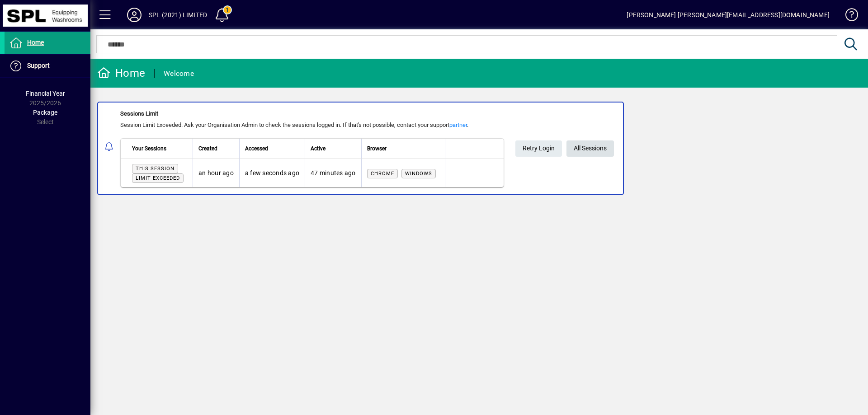 This screenshot has height=415, width=868. I want to click on span: Package, so click(45, 113).